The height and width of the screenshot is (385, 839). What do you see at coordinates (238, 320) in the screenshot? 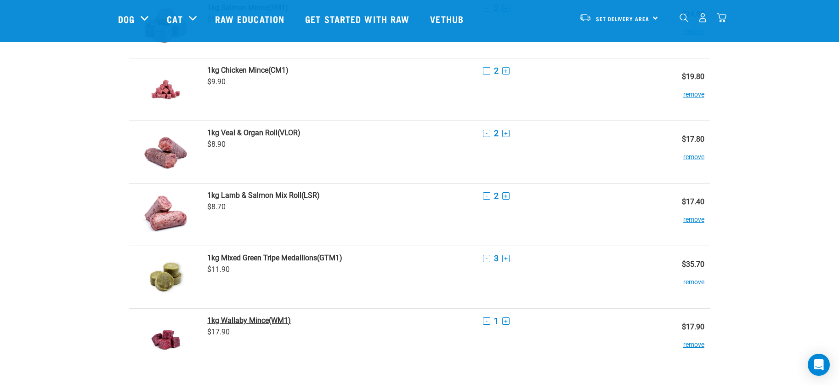
I see `strong: 1kg Wallaby Mince` at bounding box center [238, 320].